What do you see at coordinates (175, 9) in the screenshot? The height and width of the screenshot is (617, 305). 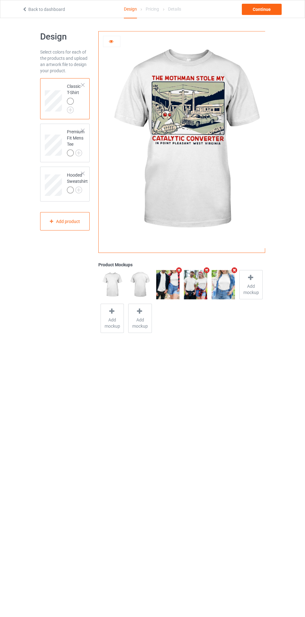 I see `div: Details` at bounding box center [175, 9].